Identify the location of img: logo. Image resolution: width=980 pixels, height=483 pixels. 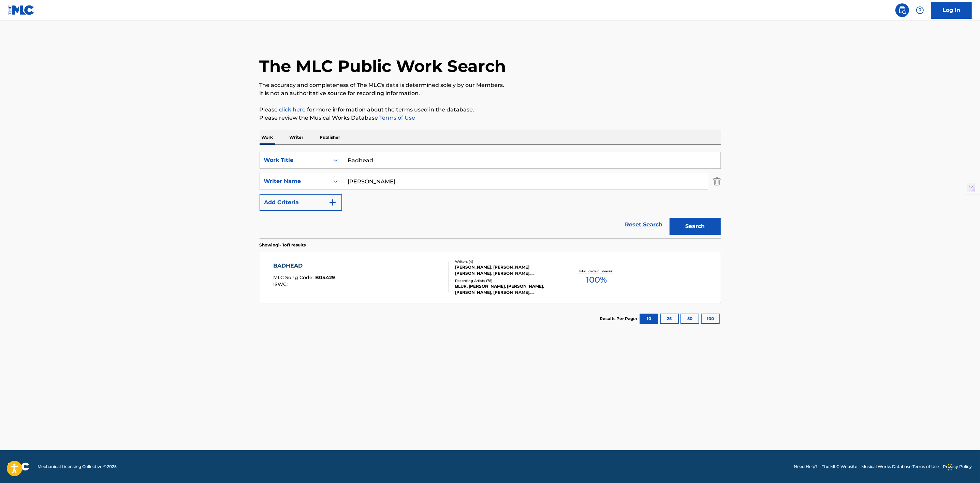
(19, 467).